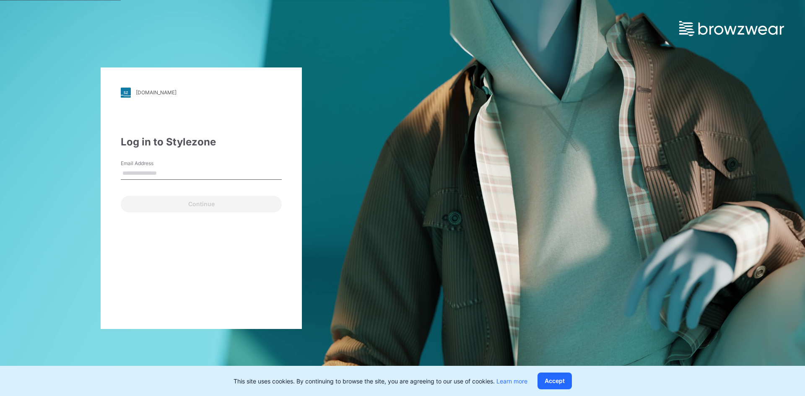 Image resolution: width=805 pixels, height=396 pixels. What do you see at coordinates (380, 381) in the screenshot?
I see `p: This site uses cookies. By continuing to browse the site, you are agreeing to our use of cookies.` at bounding box center [380, 381].